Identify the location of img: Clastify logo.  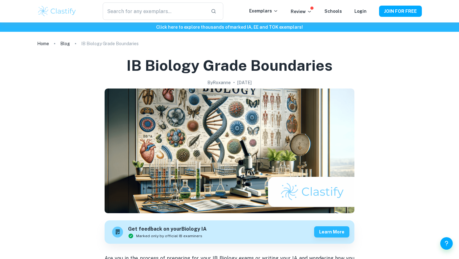
(57, 11).